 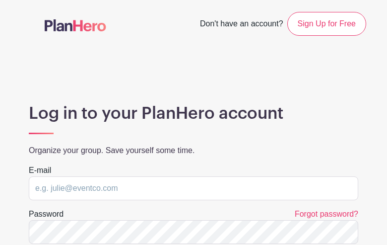 I want to click on h1: Log in to your PlanHero account, so click(x=194, y=113).